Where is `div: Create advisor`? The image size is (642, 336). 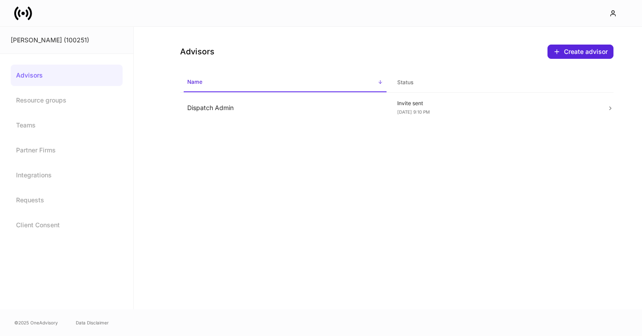
div: Create advisor is located at coordinates (580, 52).